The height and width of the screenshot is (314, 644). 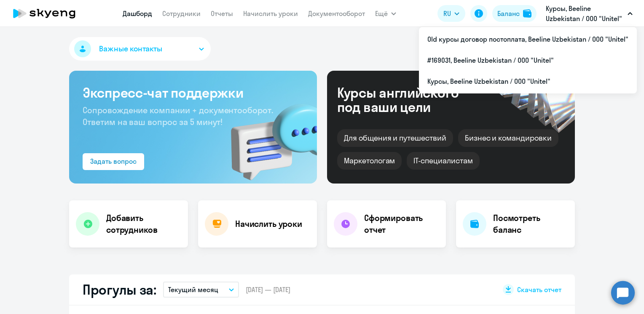 What do you see at coordinates (410, 100) in the screenshot?
I see `div: Курсы английского под ваши цели` at bounding box center [410, 100].